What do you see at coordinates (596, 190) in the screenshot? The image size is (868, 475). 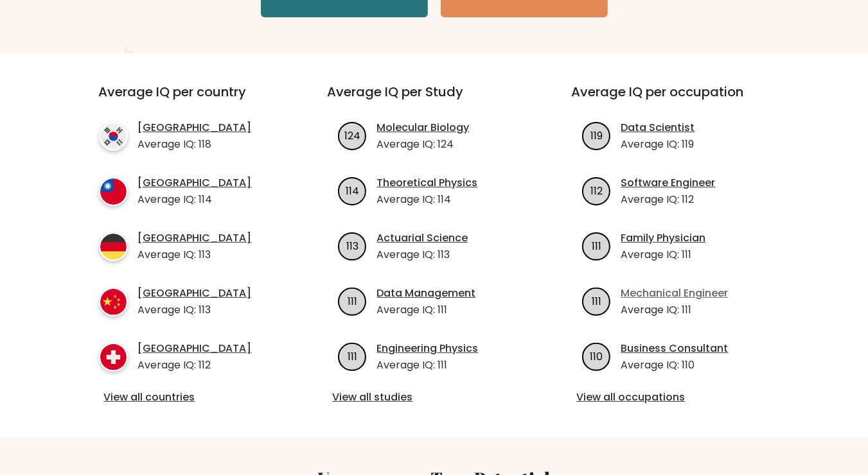 I see `text: 112` at bounding box center [596, 190].